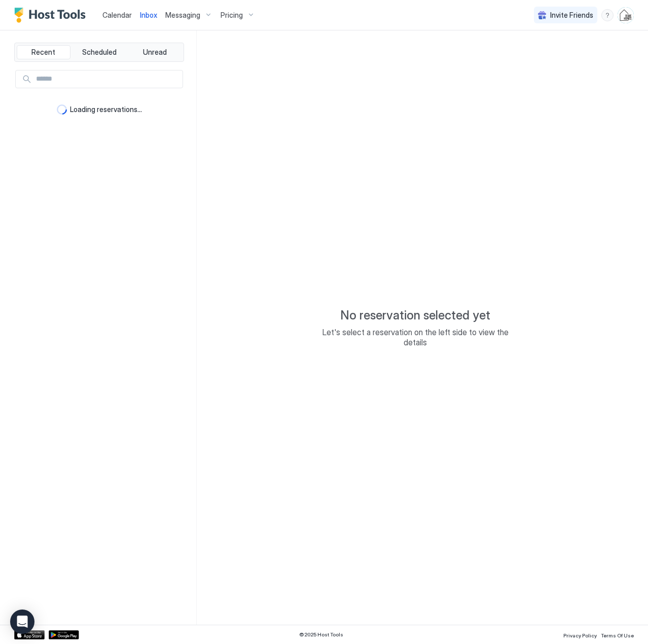  Describe the element at coordinates (608, 15) in the screenshot. I see `div: menu` at that location.